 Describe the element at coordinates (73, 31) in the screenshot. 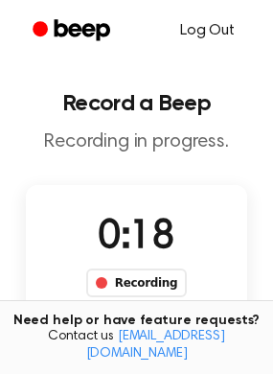

I see `a: Beep` at that location.